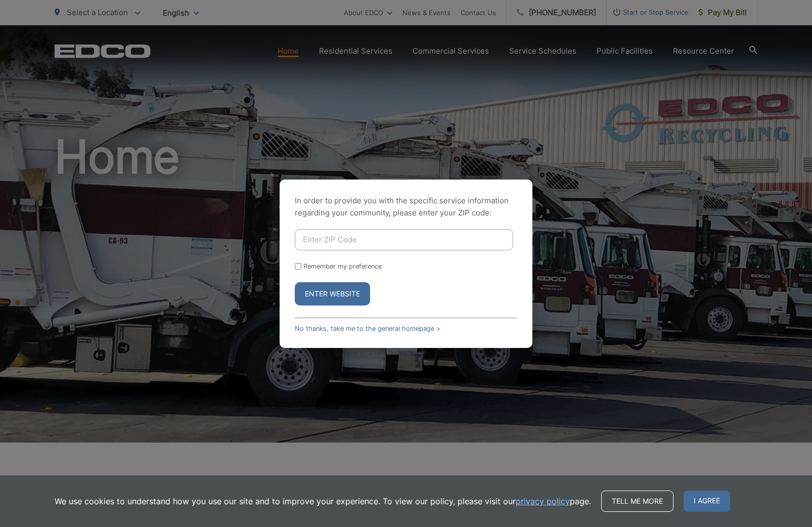  I want to click on button: Enter Website, so click(332, 294).